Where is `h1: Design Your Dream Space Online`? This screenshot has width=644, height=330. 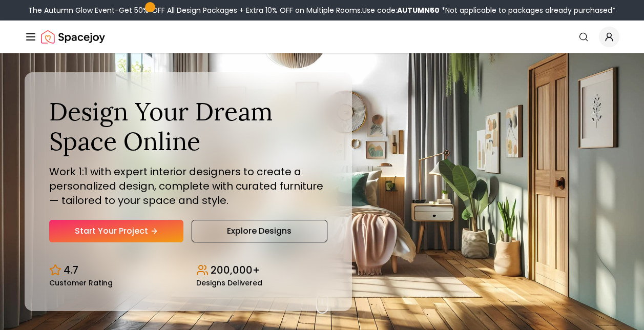
h1: Design Your Dream Space Online is located at coordinates (188, 126).